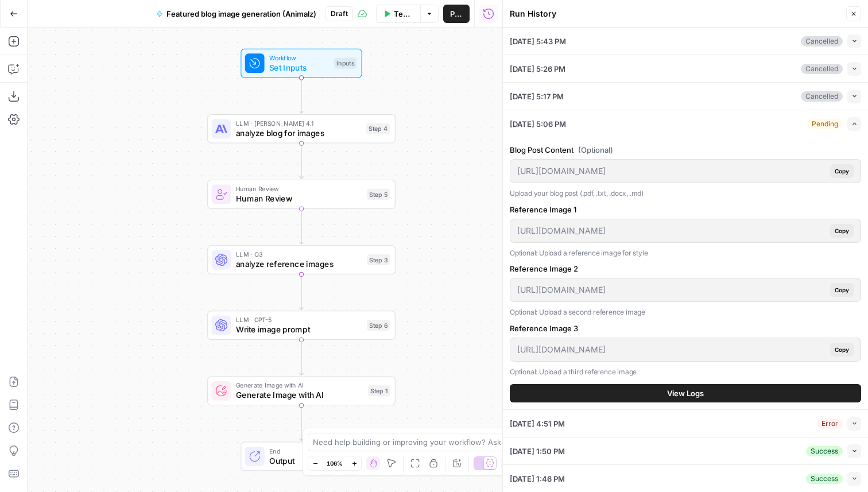  What do you see at coordinates (685, 393) in the screenshot?
I see `button: View Logs` at bounding box center [685, 393].